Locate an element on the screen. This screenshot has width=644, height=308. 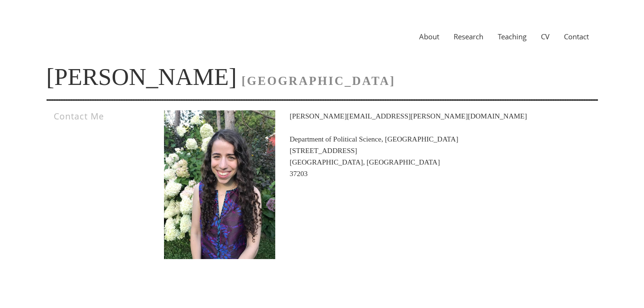
a: Contact is located at coordinates (576, 36).